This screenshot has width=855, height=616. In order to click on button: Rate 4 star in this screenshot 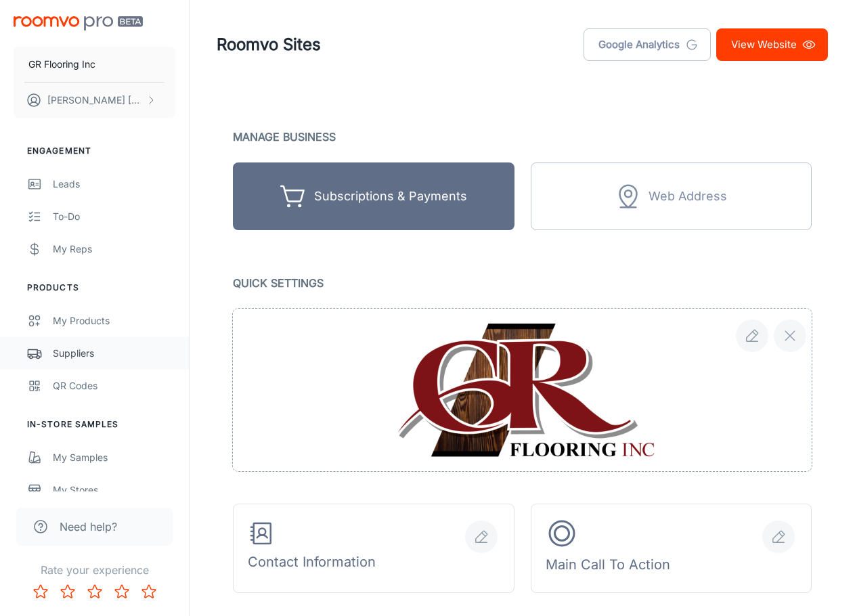, I will do `click(122, 592)`.